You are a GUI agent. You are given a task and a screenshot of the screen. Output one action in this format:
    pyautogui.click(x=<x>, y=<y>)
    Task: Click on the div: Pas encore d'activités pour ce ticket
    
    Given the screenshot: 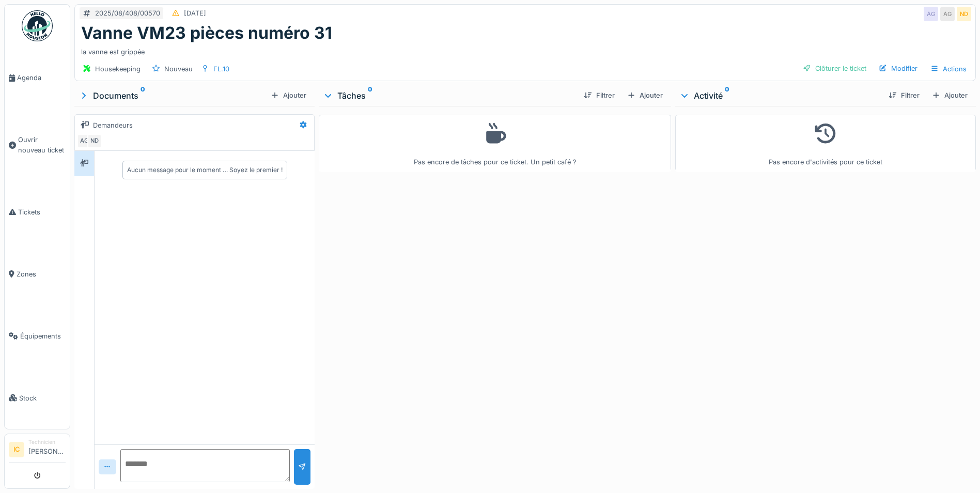 What is the action you would take?
    pyautogui.click(x=826, y=143)
    